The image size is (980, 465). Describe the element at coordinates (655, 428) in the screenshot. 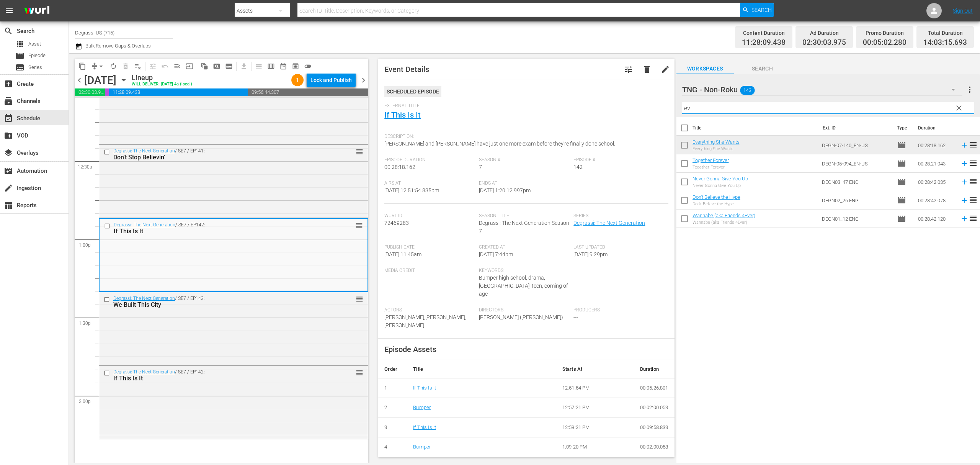

I see `td: 00:09:58.833` at that location.